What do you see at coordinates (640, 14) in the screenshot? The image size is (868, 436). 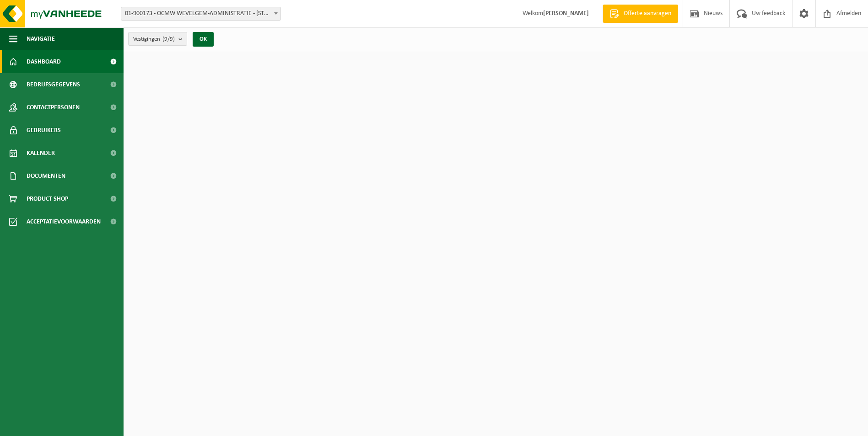 I see `a: Offerte aanvragen` at bounding box center [640, 14].